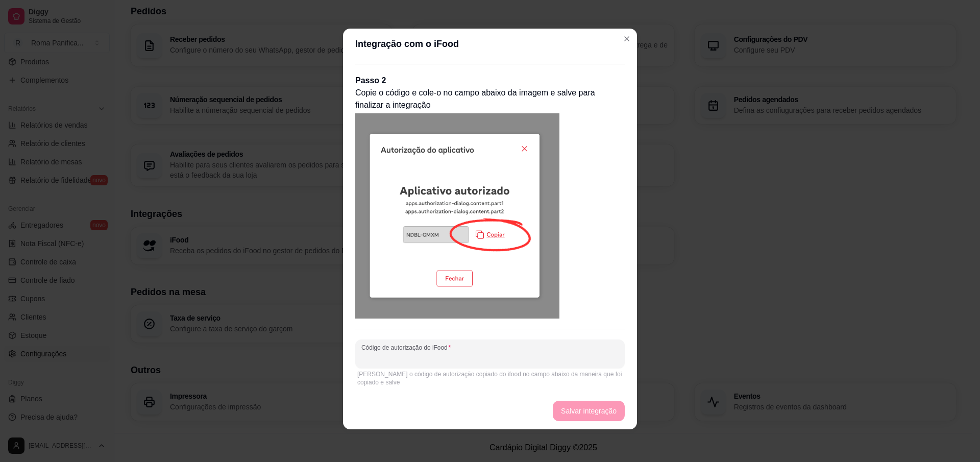  I want to click on input: Código de autorização do iFood, so click(490, 358).